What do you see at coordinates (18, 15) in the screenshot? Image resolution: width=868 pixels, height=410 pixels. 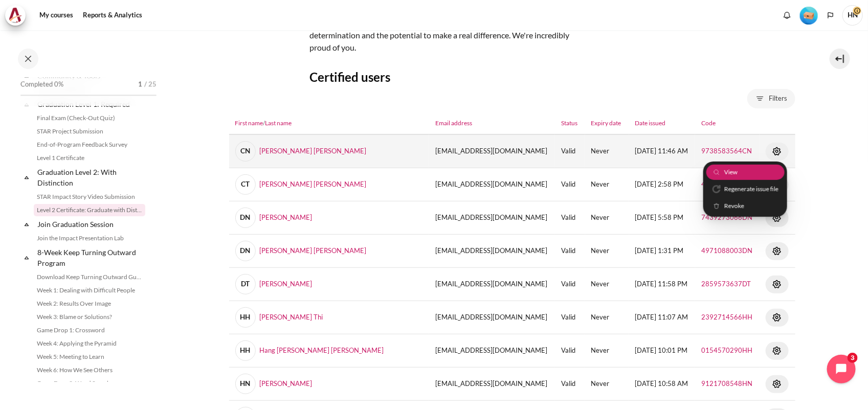 I see `a: Architeck Architeck` at bounding box center [18, 15].